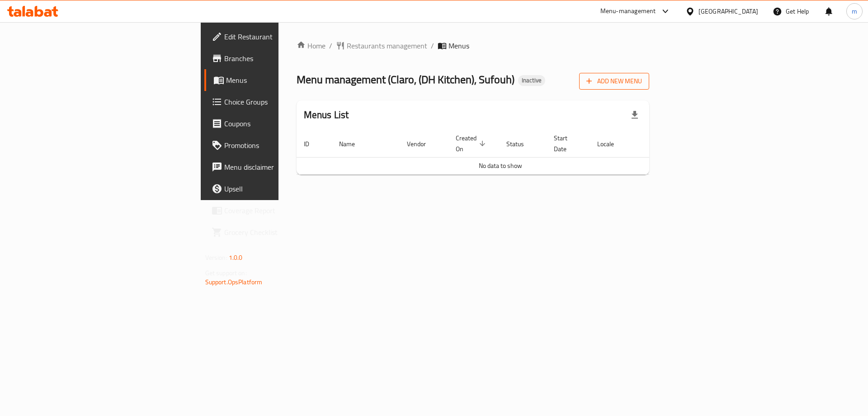 Image resolution: width=868 pixels, height=416 pixels. I want to click on span: Vendor, so click(423, 144).